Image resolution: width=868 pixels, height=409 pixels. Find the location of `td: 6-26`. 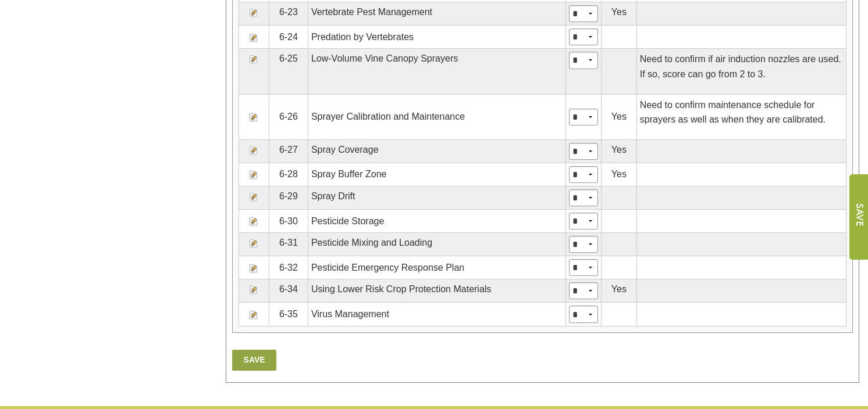

td: 6-26 is located at coordinates (288, 117).